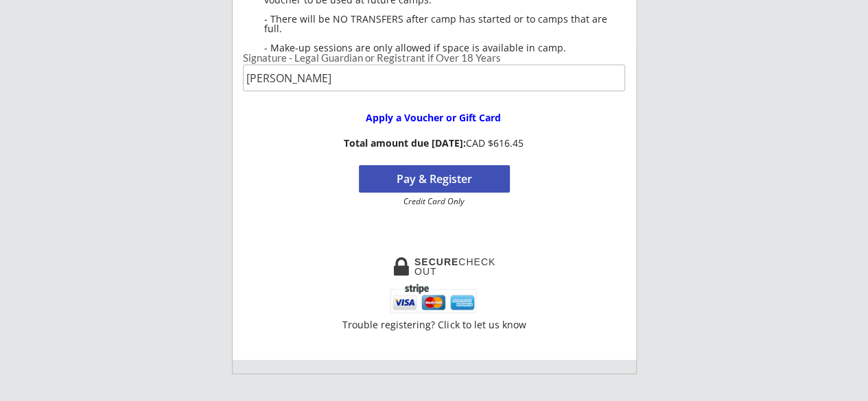 The width and height of the screenshot is (868, 401). I want to click on div: Credit Card Only, so click(434, 201).